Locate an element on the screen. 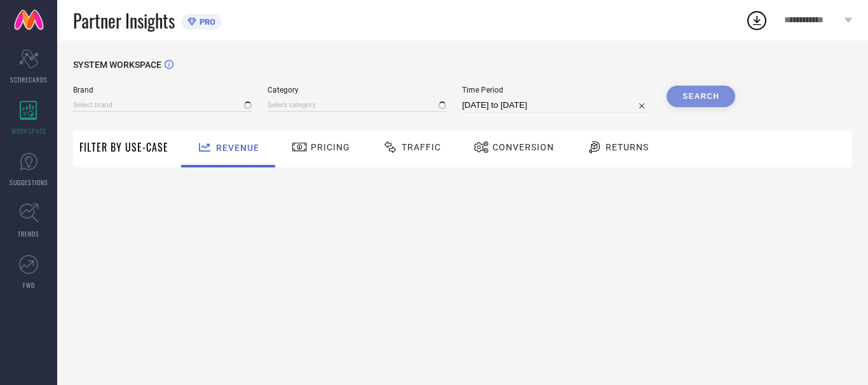 The image size is (868, 385). span: TRENDS is located at coordinates (28, 233).